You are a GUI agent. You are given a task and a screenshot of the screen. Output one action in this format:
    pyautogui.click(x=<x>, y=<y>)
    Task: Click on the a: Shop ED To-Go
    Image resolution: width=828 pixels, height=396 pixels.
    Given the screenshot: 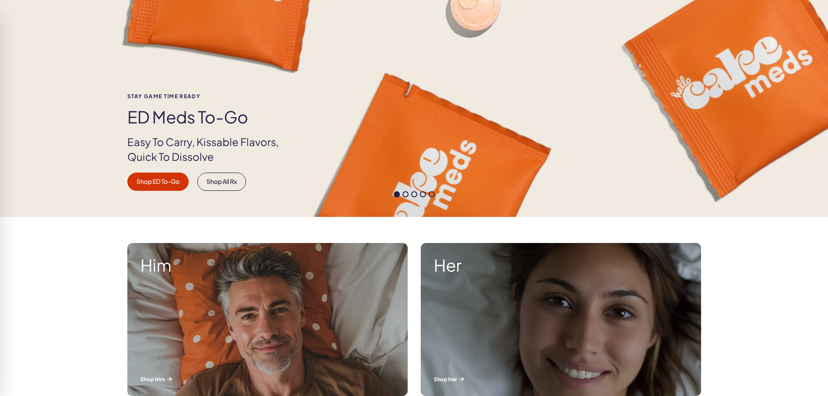 What is the action you would take?
    pyautogui.click(x=158, y=182)
    